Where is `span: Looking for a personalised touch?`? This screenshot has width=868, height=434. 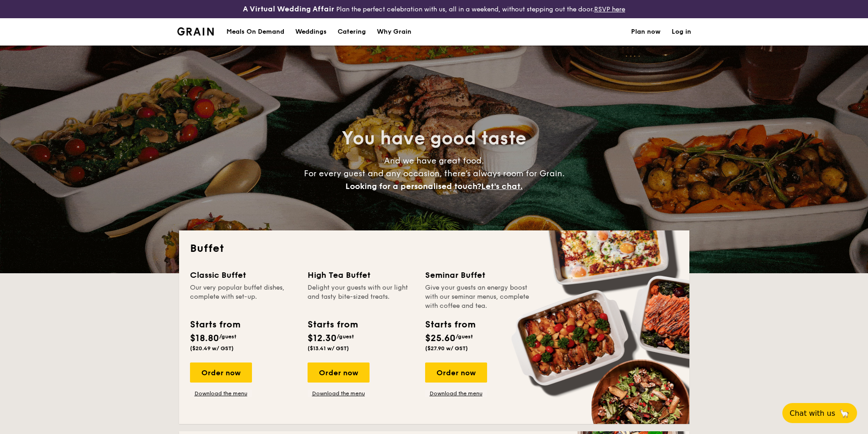 span: Looking for a personalised touch? is located at coordinates (414, 186).